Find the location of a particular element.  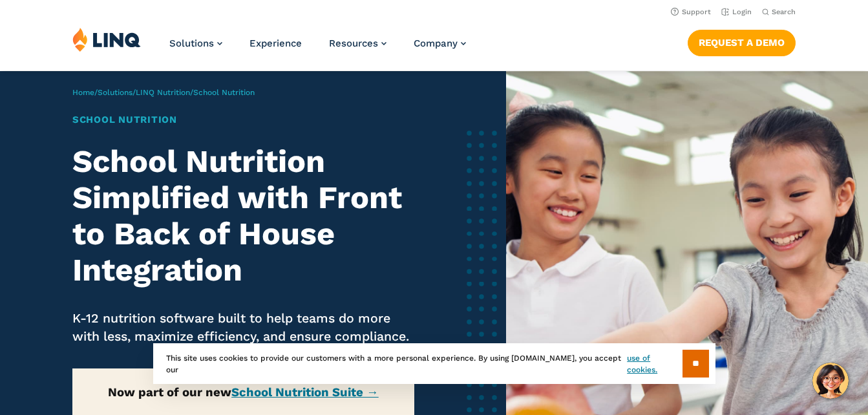

nav: Primary Navigation is located at coordinates (318, 49).